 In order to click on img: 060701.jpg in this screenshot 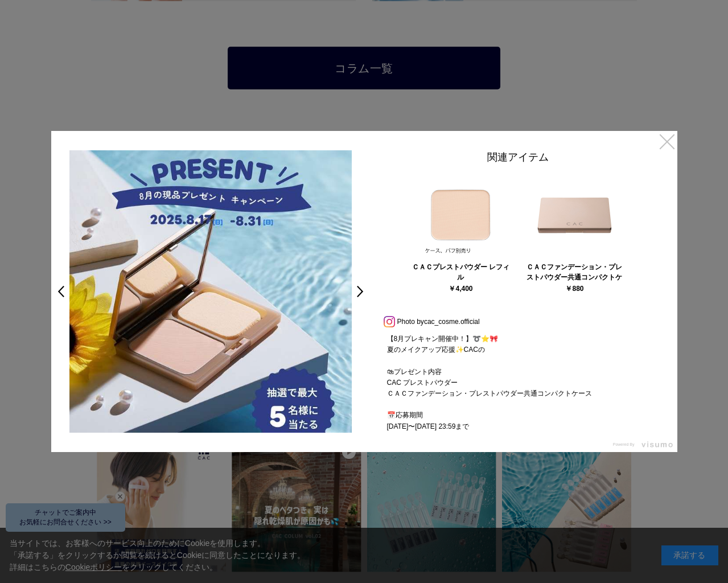, I will do `click(575, 215)`.